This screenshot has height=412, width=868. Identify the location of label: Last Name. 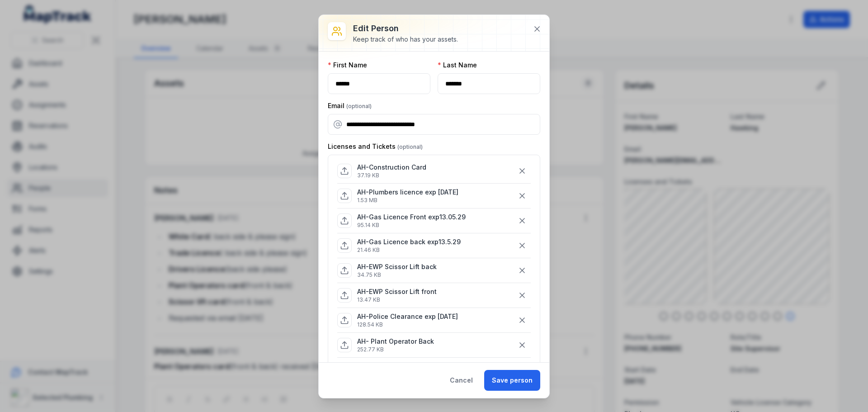
(457, 65).